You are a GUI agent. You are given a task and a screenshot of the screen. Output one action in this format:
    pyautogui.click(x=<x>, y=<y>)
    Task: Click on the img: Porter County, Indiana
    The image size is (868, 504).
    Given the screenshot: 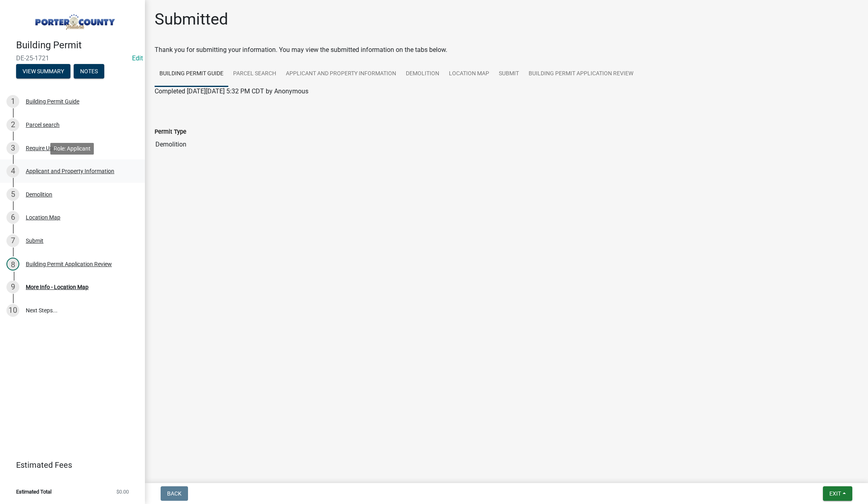 What is the action you would take?
    pyautogui.click(x=74, y=20)
    